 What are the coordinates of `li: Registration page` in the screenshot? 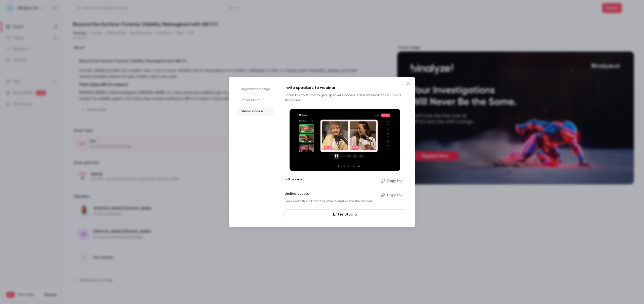 It's located at (256, 89).